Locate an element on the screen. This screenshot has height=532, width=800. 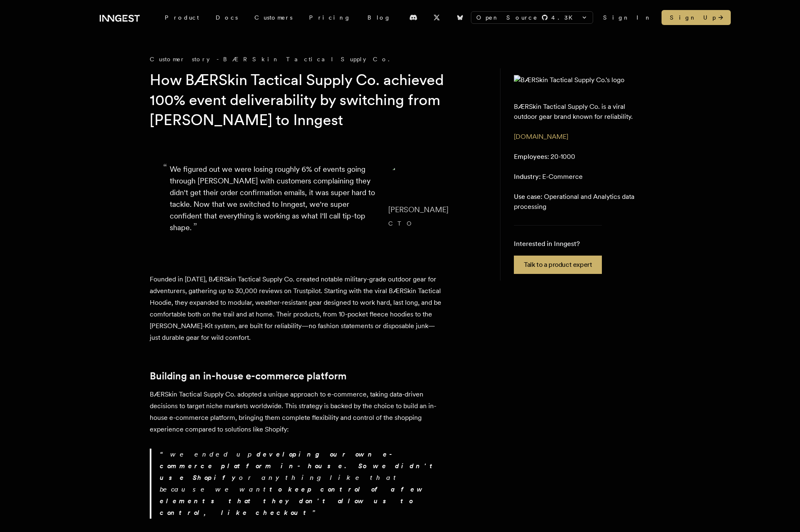
strong: to keep control of a few elements that they don't allow us to control, like checkout is located at coordinates (293, 501).